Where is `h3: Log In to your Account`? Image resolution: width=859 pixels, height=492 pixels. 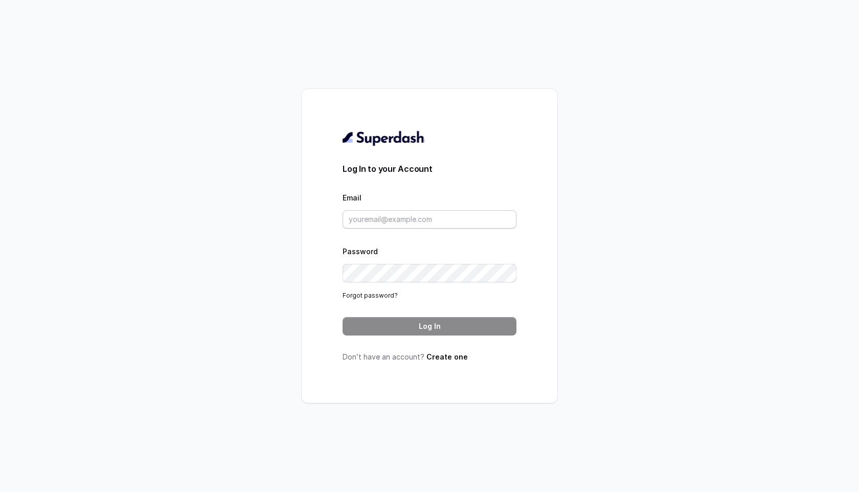 h3: Log In to your Account is located at coordinates (430, 169).